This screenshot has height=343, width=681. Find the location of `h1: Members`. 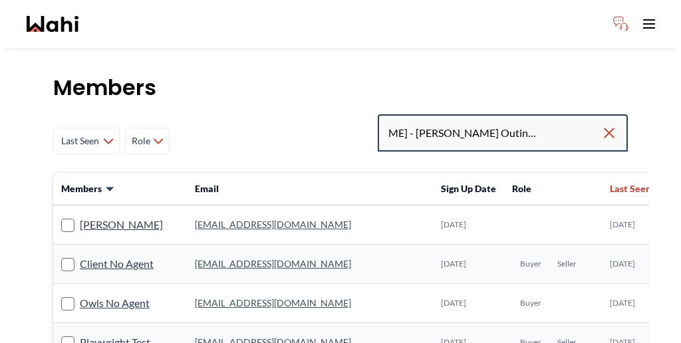

h1: Members is located at coordinates (340, 88).